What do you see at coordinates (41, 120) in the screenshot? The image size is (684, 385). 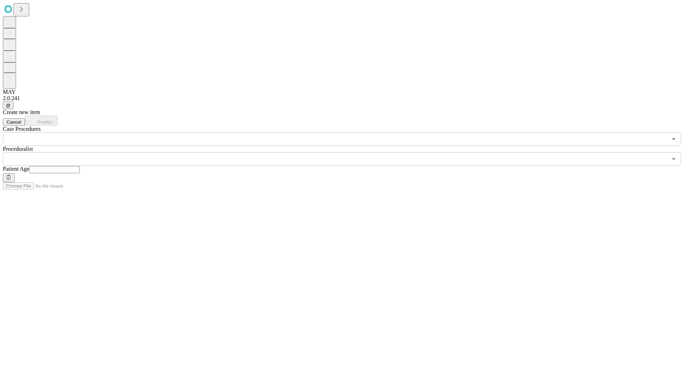 I see `button: Predict` at bounding box center [41, 120].